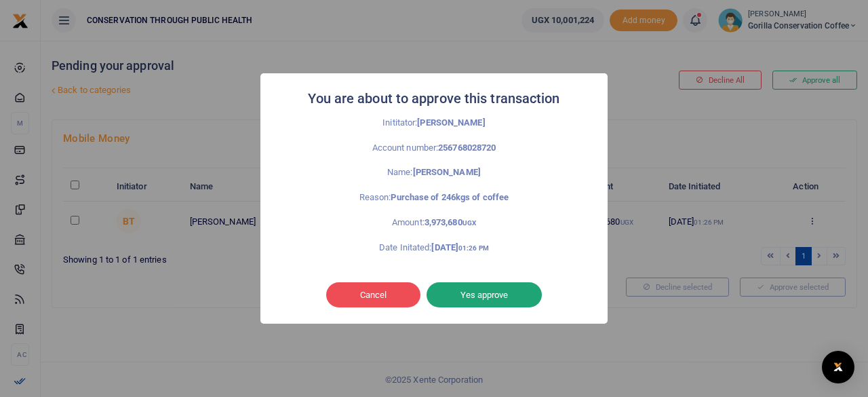 Image resolution: width=868 pixels, height=397 pixels. I want to click on p: Account number:, so click(434, 148).